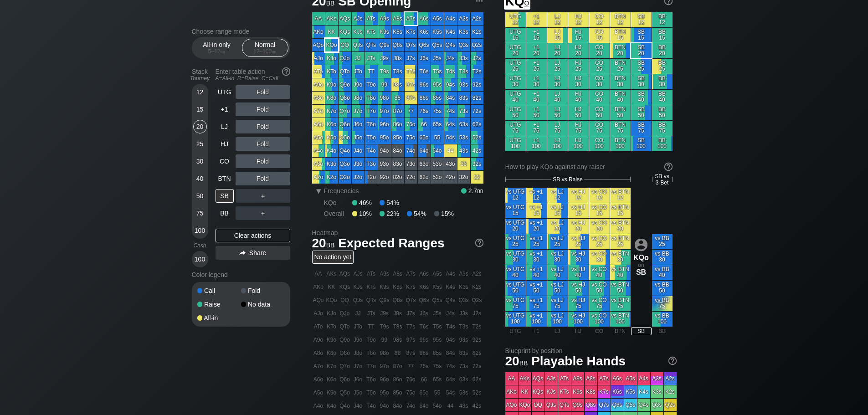 The width and height of the screenshot is (868, 415). Describe the element at coordinates (589, 167) in the screenshot. I see `div: How to play KQo against any raiser` at that location.